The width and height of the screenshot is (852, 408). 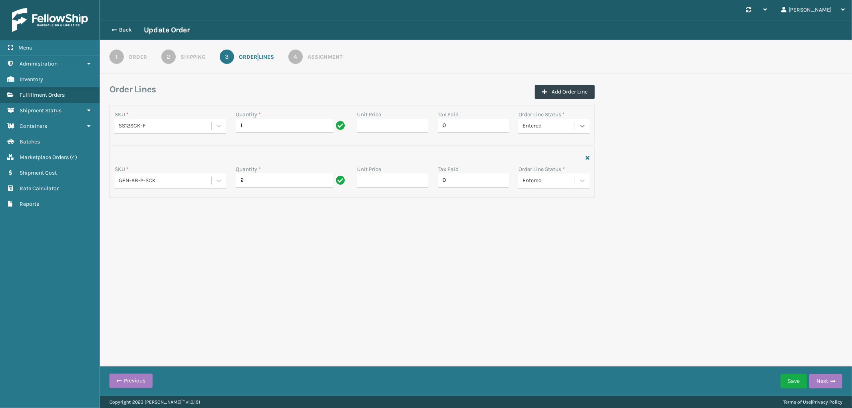 I want to click on span: Reports, so click(x=29, y=204).